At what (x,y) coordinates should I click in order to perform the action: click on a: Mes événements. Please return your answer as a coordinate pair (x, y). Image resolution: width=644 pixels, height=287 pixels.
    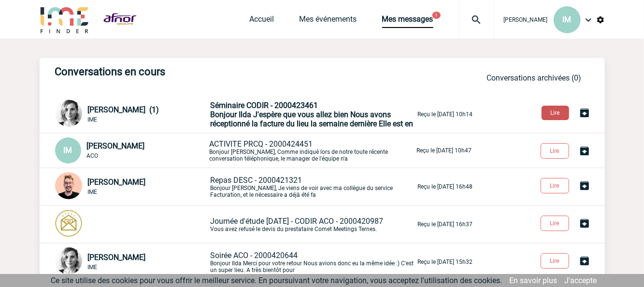
    Looking at the image, I should click on (328, 21).